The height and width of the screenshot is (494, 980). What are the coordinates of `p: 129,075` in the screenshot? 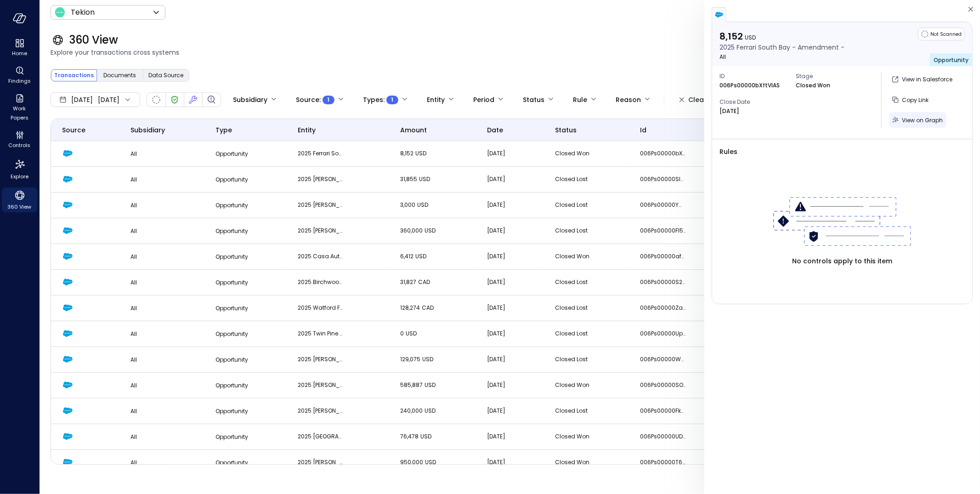 It's located at (423, 359).